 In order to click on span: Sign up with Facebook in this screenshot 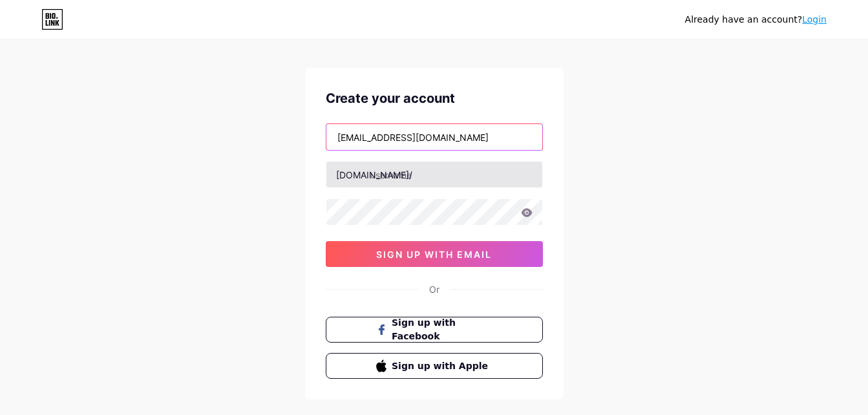, I will do `click(441, 329)`.